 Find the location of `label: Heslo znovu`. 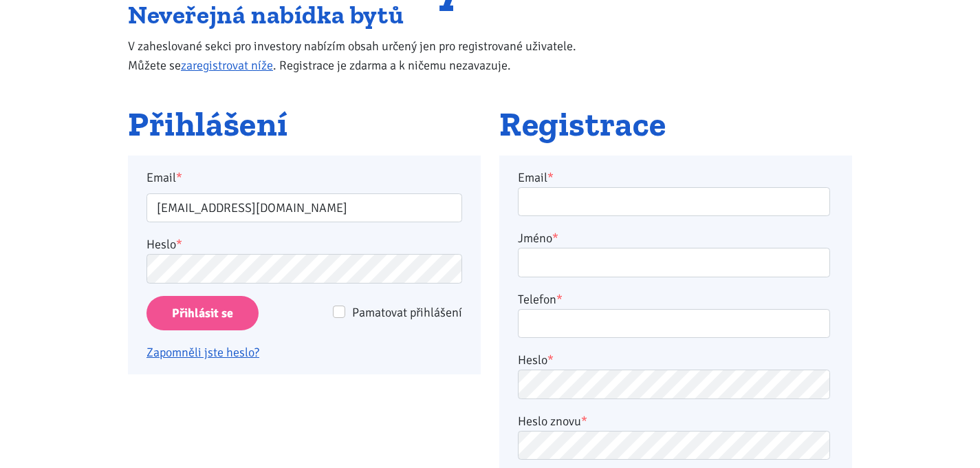

label: Heslo znovu is located at coordinates (552, 421).